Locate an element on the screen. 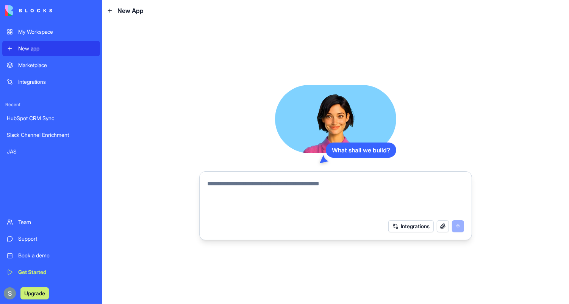 The width and height of the screenshot is (569, 304). a: My Workspace is located at coordinates (51, 32).